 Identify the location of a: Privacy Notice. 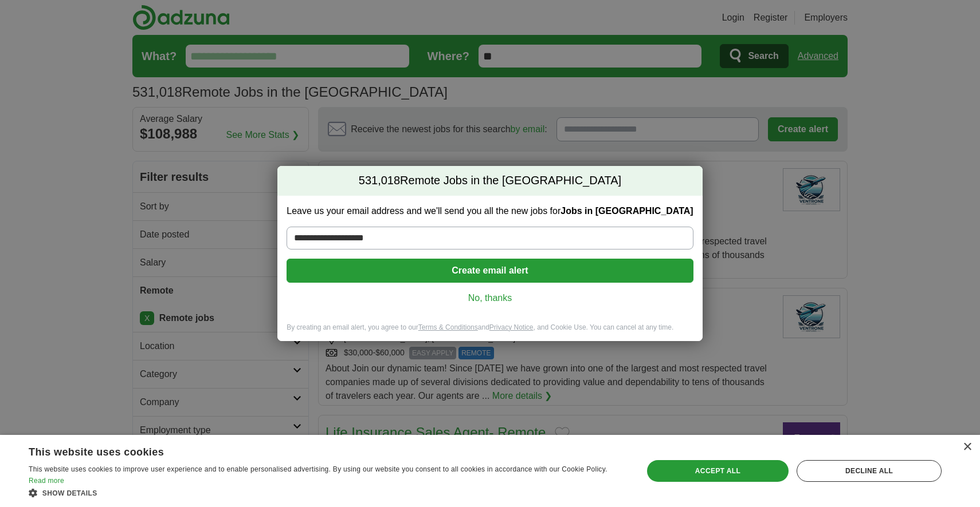
(511, 327).